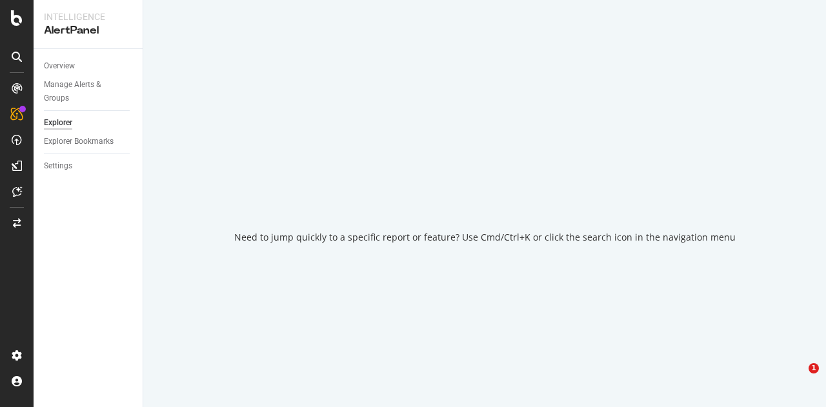 The height and width of the screenshot is (407, 826). Describe the element at coordinates (58, 123) in the screenshot. I see `div: Explorer` at that location.